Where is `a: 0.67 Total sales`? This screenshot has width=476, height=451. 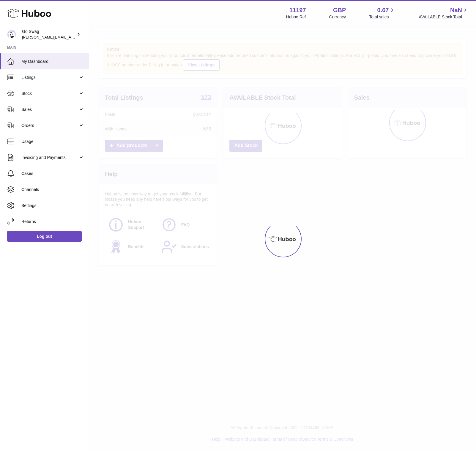
a: 0.67 Total sales is located at coordinates (382, 13).